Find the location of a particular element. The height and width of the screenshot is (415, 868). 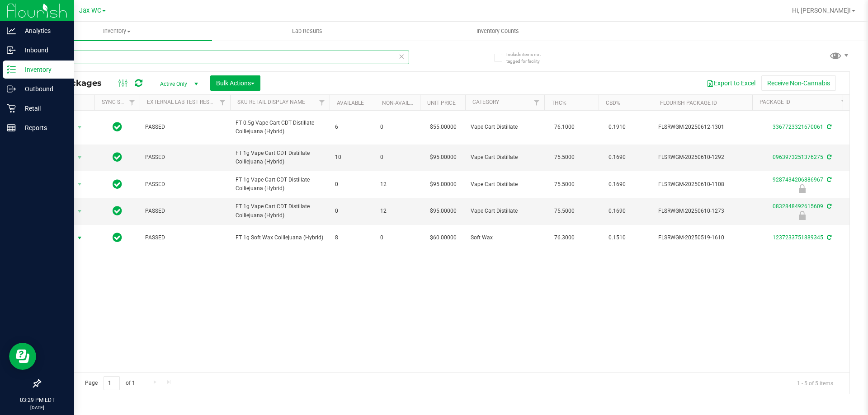

a: Inventory Counts is located at coordinates (497, 31).